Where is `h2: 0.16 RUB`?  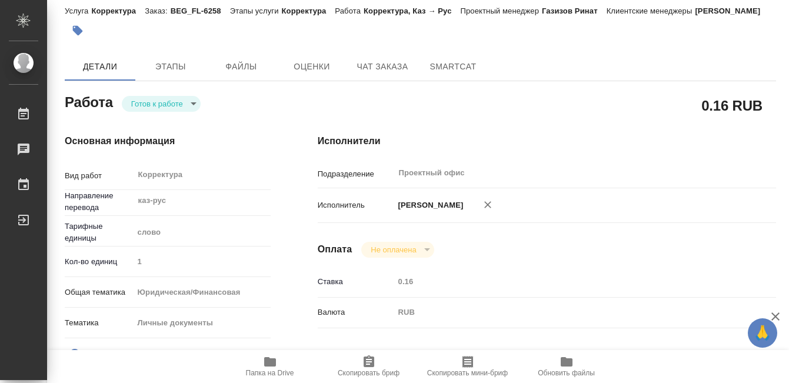 h2: 0.16 RUB is located at coordinates (732, 105).